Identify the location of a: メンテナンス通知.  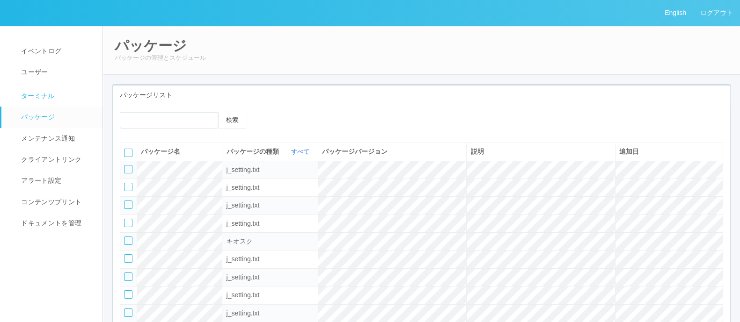
(56, 138).